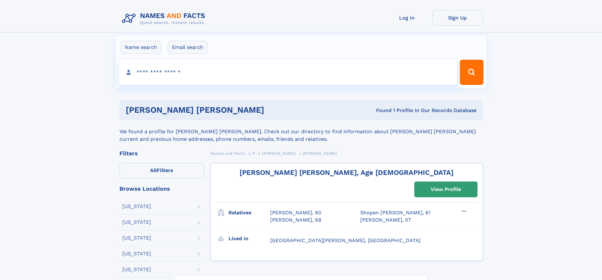 This screenshot has width=602, height=280. Describe the element at coordinates (141, 47) in the screenshot. I see `label: Name search` at that location.